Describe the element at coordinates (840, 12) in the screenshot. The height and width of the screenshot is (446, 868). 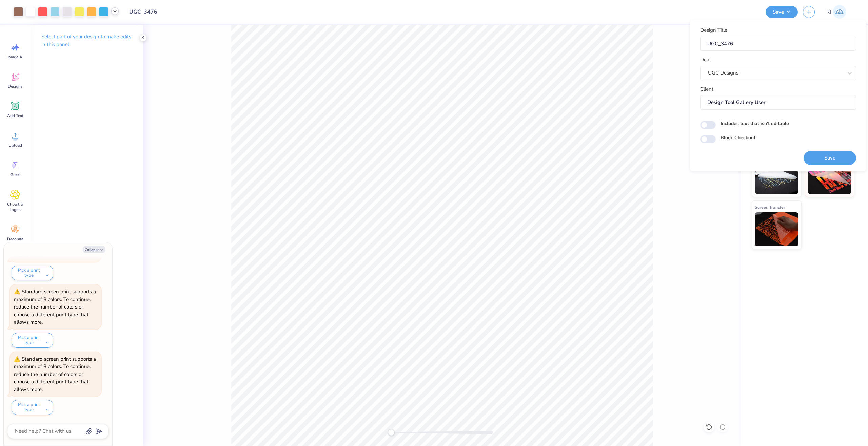
I see `img: Renz Ian Igcasenza` at that location.